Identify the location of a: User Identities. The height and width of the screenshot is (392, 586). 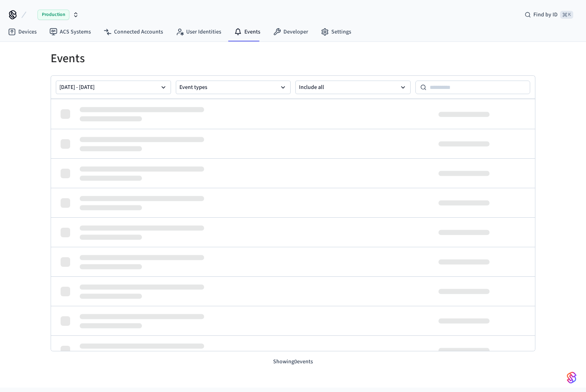
(199, 32).